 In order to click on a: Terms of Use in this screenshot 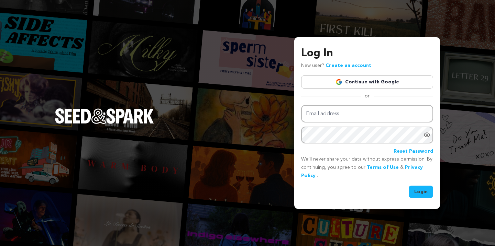, I will do `click(383, 168)`.